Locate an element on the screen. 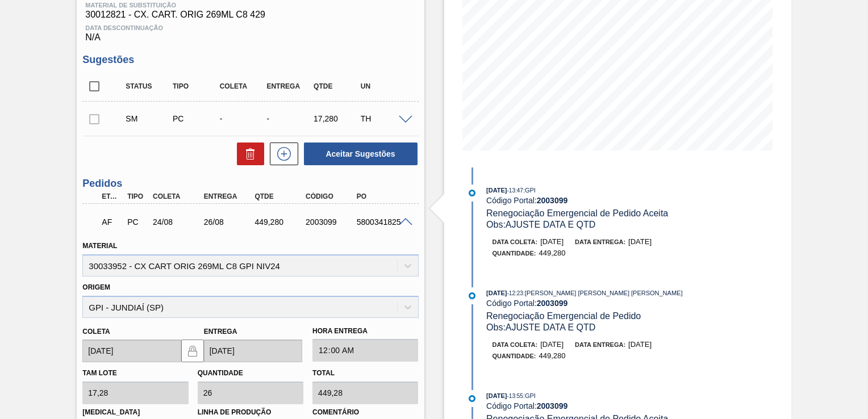 The image size is (868, 419). h3: Sugestões is located at coordinates (250, 60).